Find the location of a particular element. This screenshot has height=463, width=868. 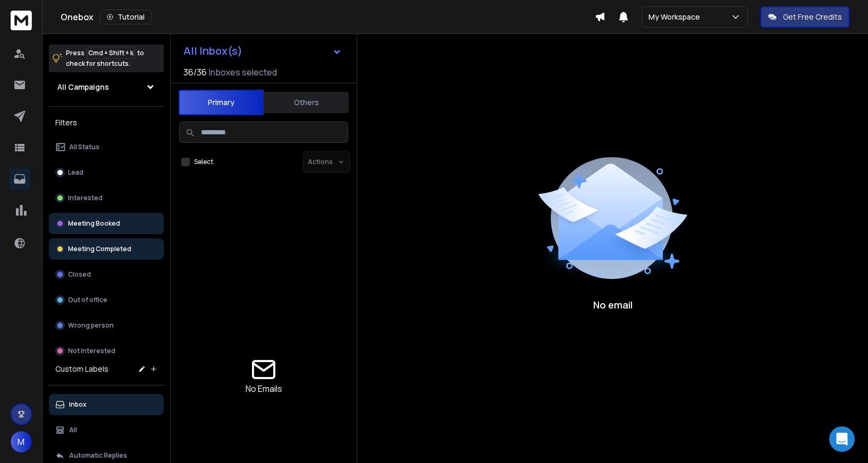

p: Closed is located at coordinates (80, 275).